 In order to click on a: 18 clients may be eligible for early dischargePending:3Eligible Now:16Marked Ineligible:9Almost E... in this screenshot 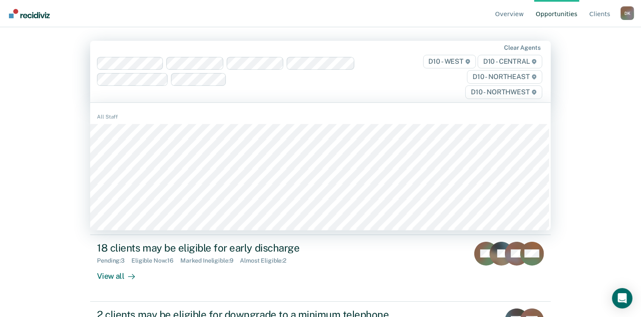, I will do `click(320, 269)`.